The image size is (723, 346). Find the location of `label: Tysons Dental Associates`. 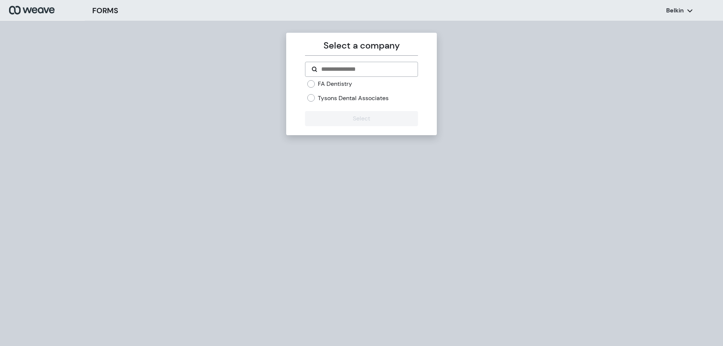

label: Tysons Dental Associates is located at coordinates (353, 98).